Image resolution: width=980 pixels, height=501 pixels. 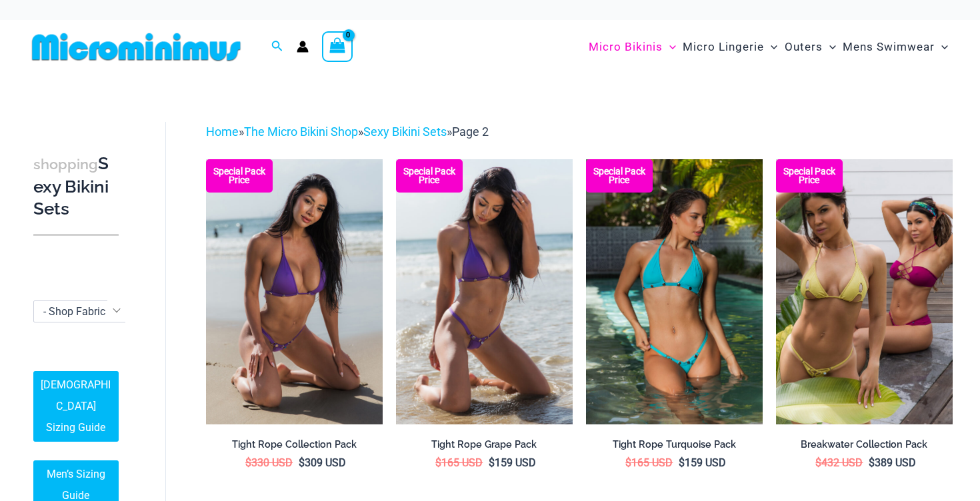 What do you see at coordinates (65, 164) in the screenshot?
I see `span: shopping` at bounding box center [65, 164].